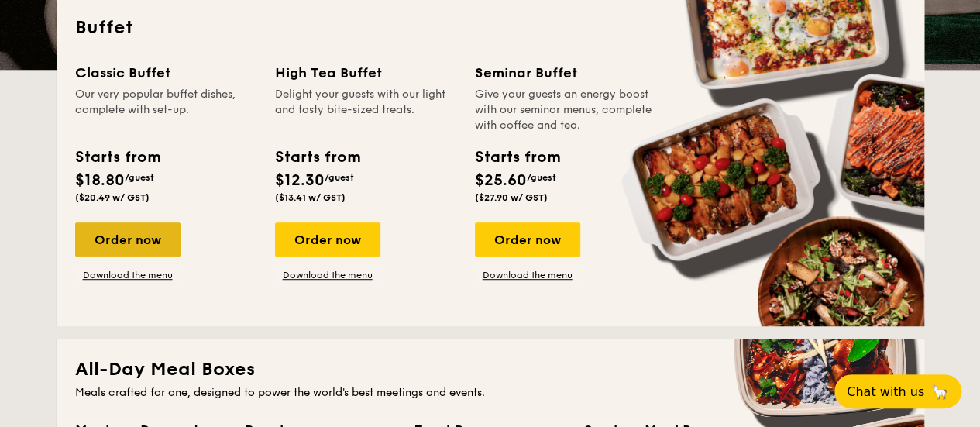 The height and width of the screenshot is (427, 980). Describe the element at coordinates (310, 198) in the screenshot. I see `span: ($13.41 w/ GST)` at that location.